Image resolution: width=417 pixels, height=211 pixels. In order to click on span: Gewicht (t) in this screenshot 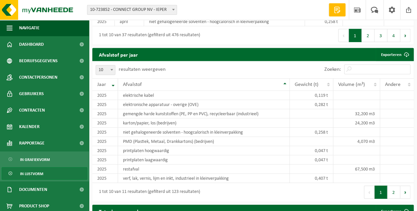, I will do `click(307, 85)`.